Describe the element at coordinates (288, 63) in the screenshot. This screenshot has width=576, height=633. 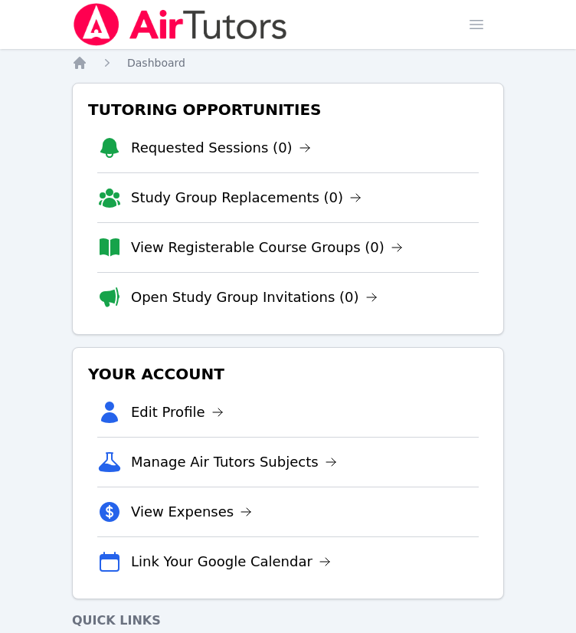
I see `nav: Breadcrumb` at that location.